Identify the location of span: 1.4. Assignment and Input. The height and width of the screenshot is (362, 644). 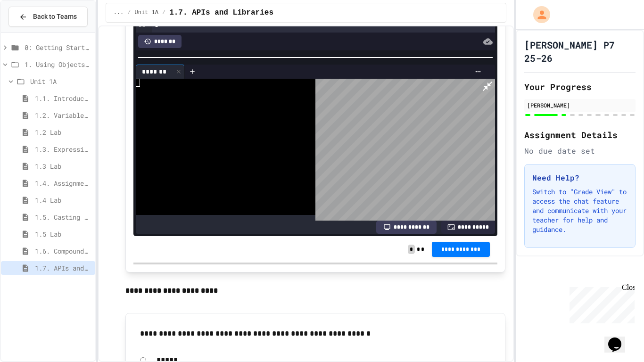
(63, 183).